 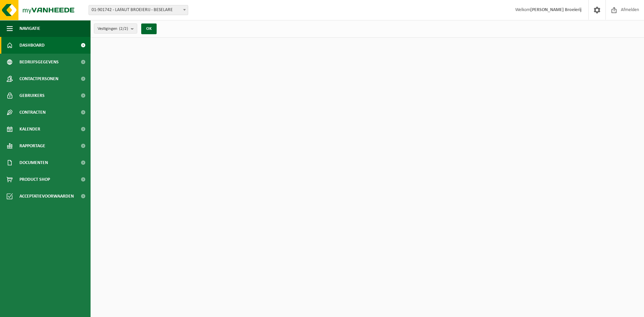 I want to click on span: Vestigingen, so click(x=113, y=29).